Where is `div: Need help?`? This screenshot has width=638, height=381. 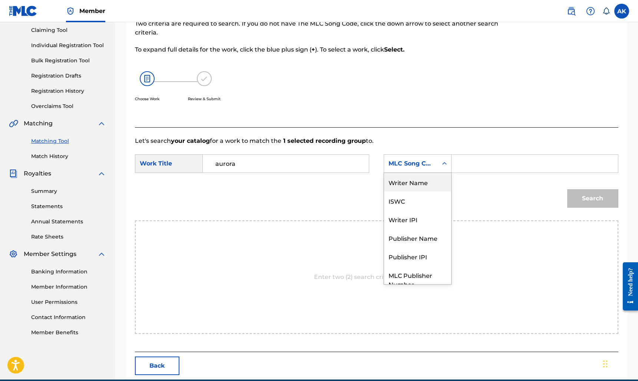 div: Need help? is located at coordinates (13, 26).